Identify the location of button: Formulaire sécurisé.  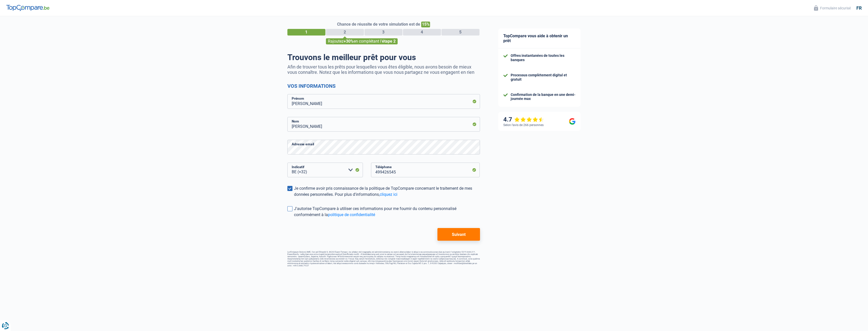
(832, 8).